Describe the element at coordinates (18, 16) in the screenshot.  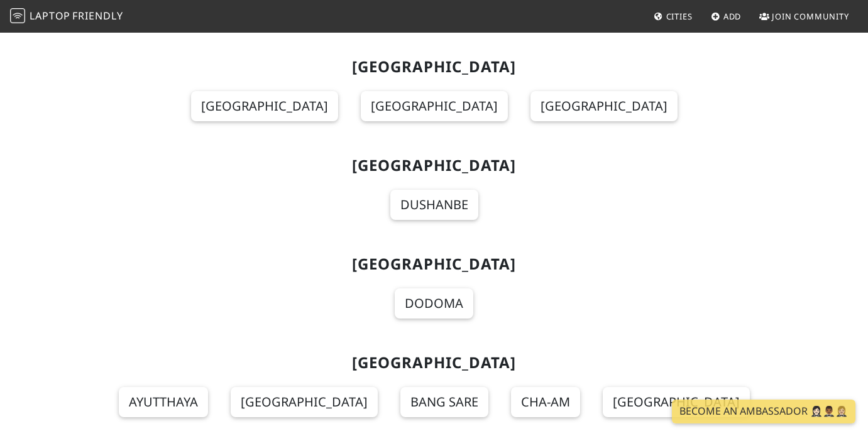
I see `img: LaptopFriendly` at that location.